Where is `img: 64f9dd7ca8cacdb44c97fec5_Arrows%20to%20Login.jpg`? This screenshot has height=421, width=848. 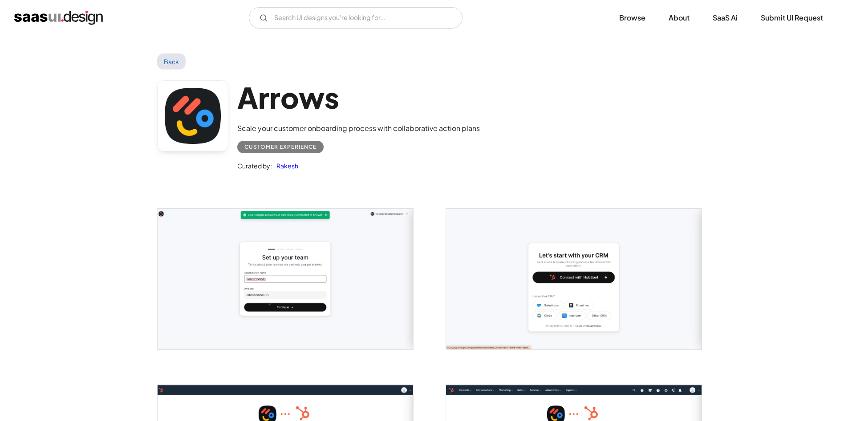
img: 64f9dd7ca8cacdb44c97fec5_Arrows%20to%20Login.jpg is located at coordinates (574, 279).